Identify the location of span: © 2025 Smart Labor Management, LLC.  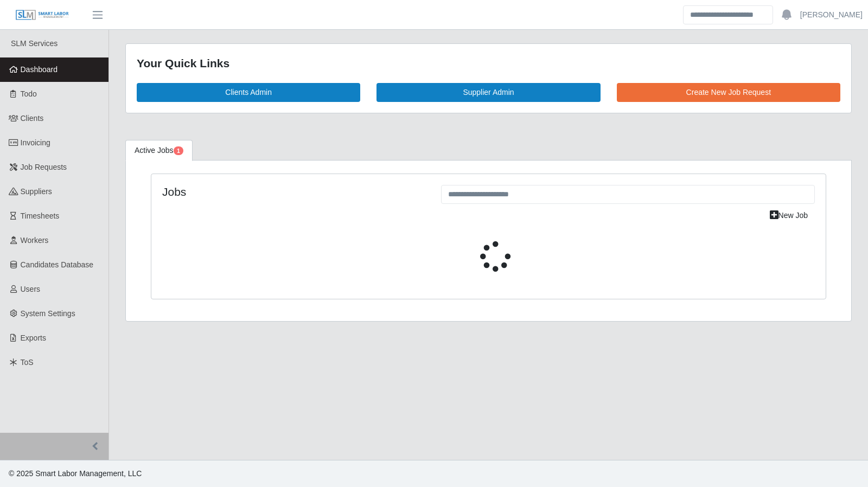
(75, 474).